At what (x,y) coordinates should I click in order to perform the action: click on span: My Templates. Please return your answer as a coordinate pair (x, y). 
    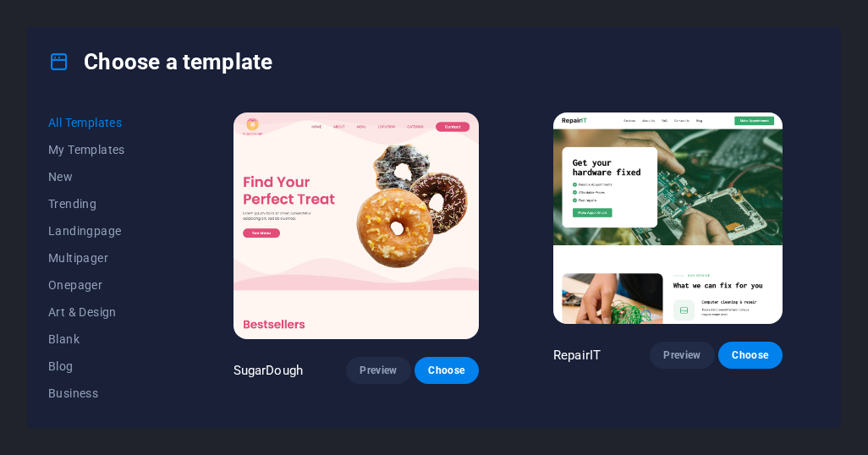
    Looking at the image, I should click on (103, 150).